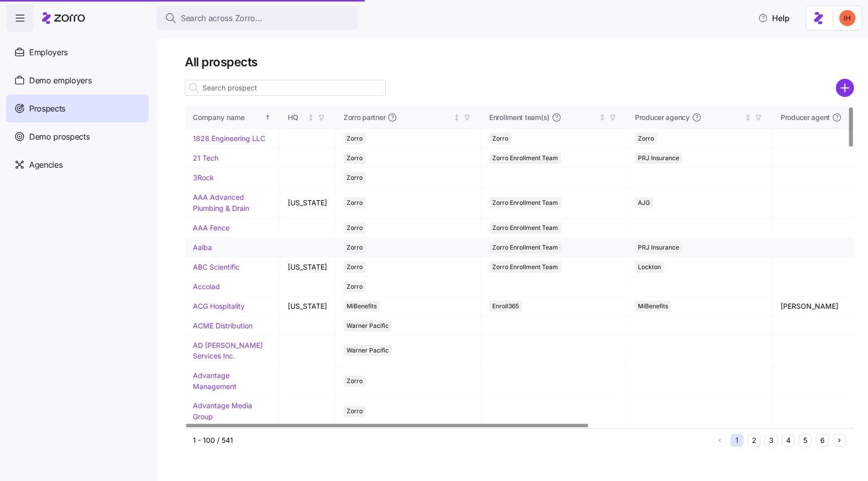 The width and height of the screenshot is (868, 481). What do you see at coordinates (60, 80) in the screenshot?
I see `span: Demo employers` at bounding box center [60, 80].